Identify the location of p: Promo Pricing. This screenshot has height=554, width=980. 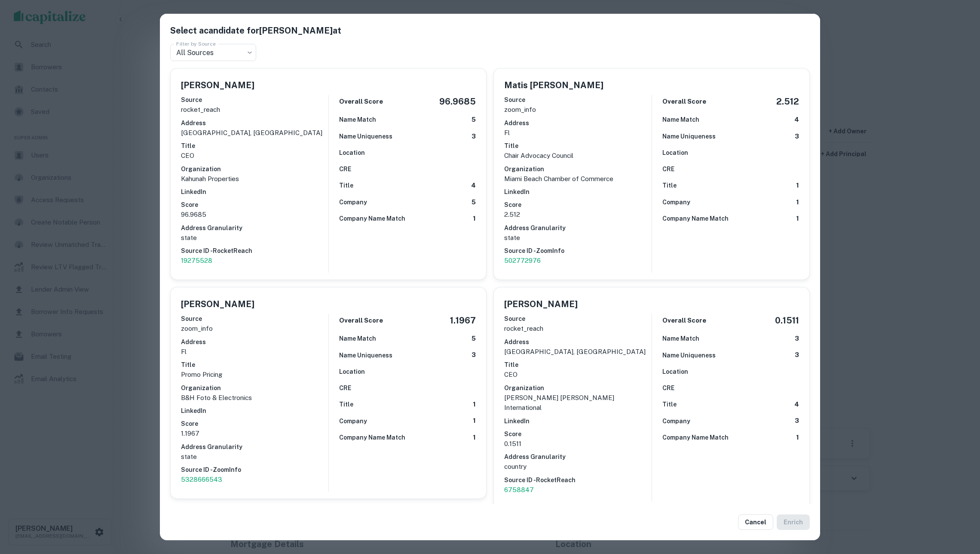
(254, 375).